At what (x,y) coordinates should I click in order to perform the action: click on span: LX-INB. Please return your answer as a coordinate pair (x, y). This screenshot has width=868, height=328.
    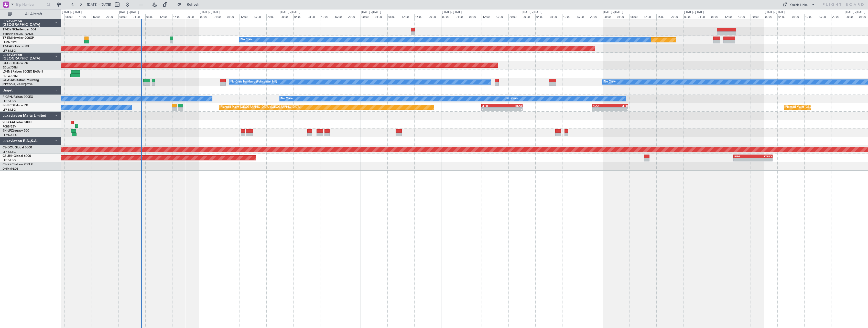
    Looking at the image, I should click on (8, 72).